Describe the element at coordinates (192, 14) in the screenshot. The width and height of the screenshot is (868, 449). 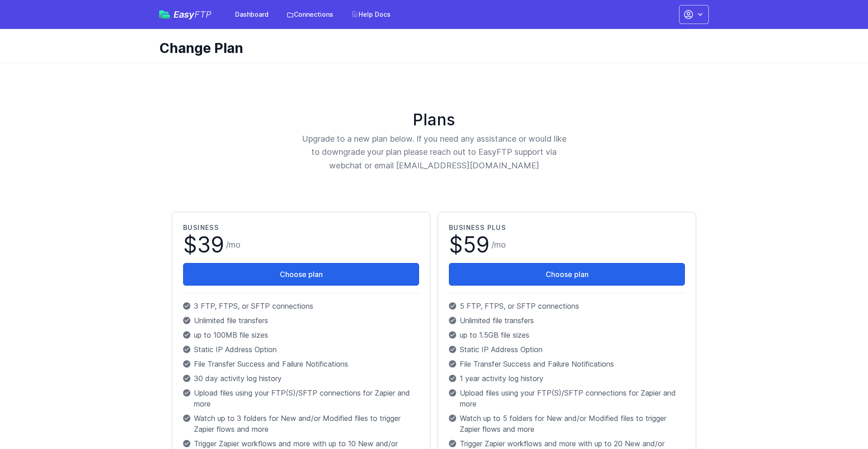
I see `span: Easy` at that location.